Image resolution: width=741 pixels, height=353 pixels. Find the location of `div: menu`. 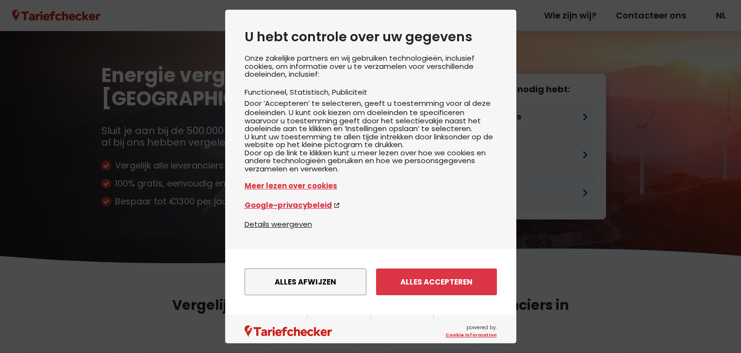

div: menu is located at coordinates (371, 281).